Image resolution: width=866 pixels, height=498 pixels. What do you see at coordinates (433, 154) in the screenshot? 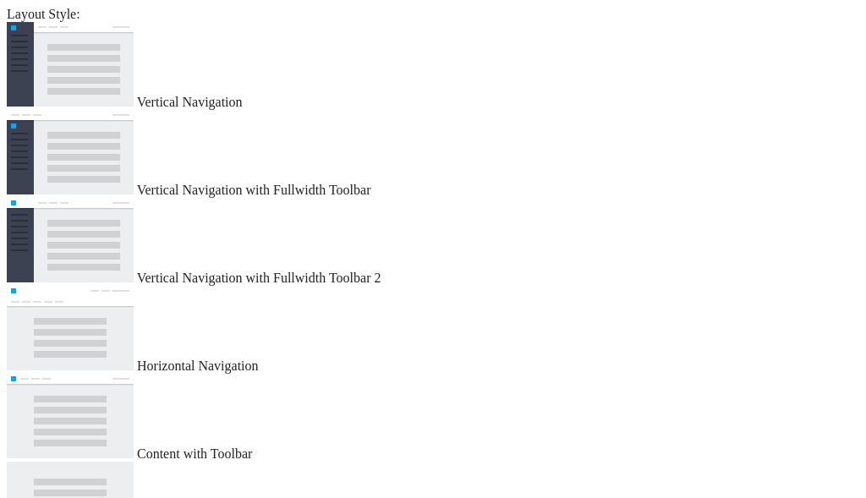
I see `md-radio-button: Vertical Navigation with Fullwidth Toolbar` at bounding box center [433, 154].